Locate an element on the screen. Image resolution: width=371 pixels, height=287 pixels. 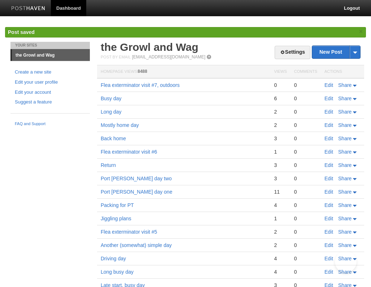
a: FAQ and Support is located at coordinates (50, 124).